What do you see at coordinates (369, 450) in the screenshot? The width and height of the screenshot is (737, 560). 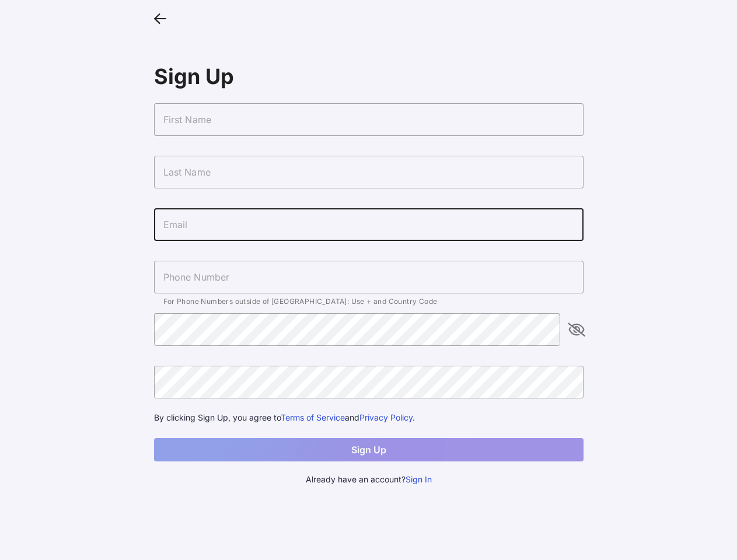 I see `button: Sign Up` at bounding box center [369, 450].